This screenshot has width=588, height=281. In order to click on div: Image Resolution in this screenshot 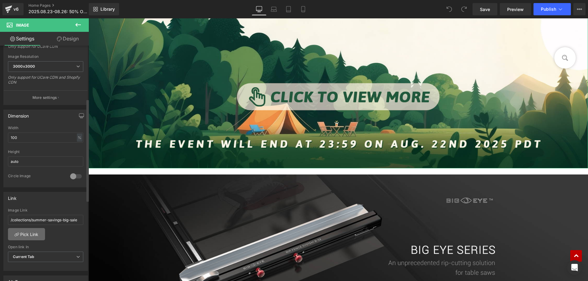, I will do `click(46, 57)`.